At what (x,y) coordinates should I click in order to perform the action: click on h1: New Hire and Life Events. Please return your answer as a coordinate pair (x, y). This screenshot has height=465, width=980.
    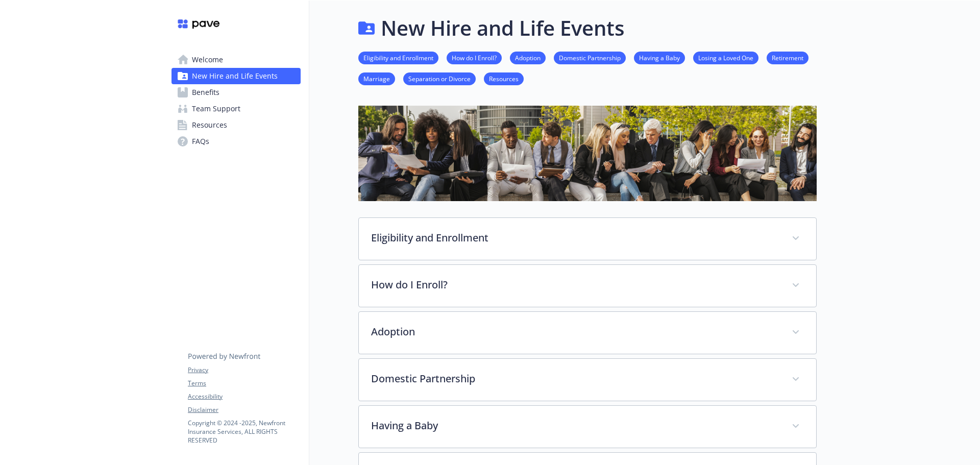
    Looking at the image, I should click on (503, 28).